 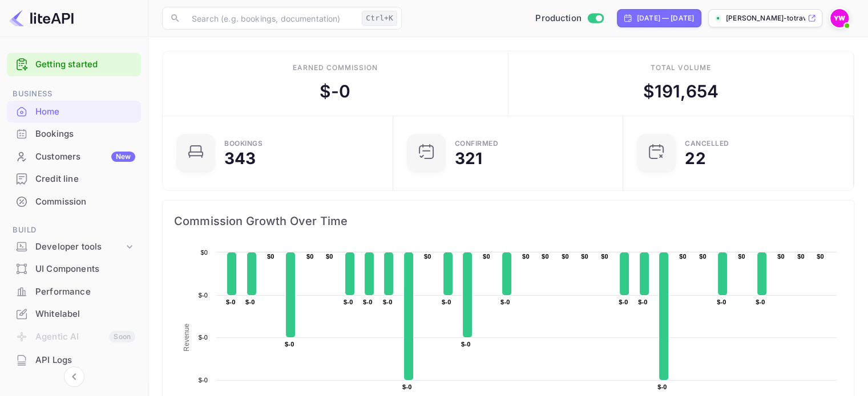 What do you see at coordinates (240, 159) in the screenshot?
I see `div: 343` at bounding box center [240, 159].